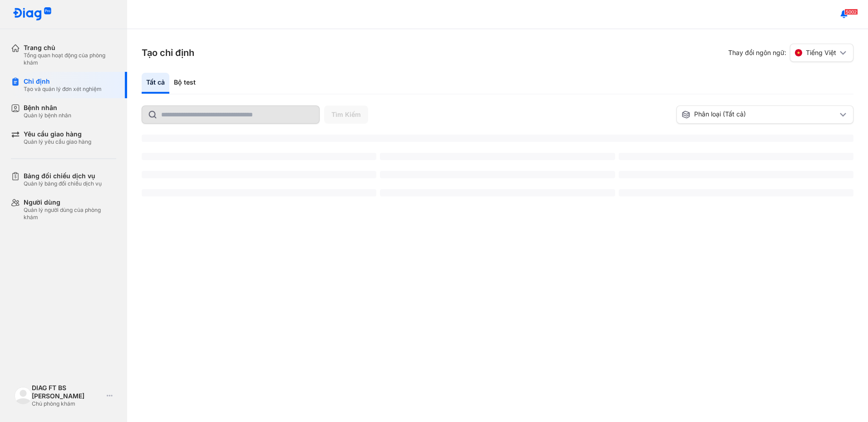  What do you see at coordinates (70, 202) in the screenshot?
I see `div: Người dùng` at bounding box center [70, 202].